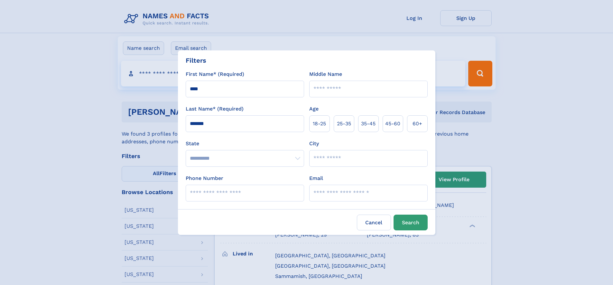 This screenshot has height=285, width=613. Describe the element at coordinates (215, 74) in the screenshot. I see `label: First Name* (Required)` at that location.